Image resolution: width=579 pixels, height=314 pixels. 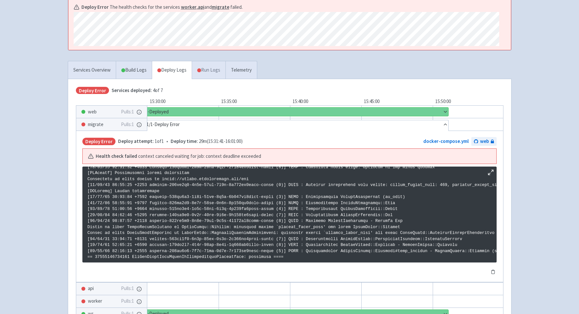 I want to click on a: worker, so click(x=189, y=7).